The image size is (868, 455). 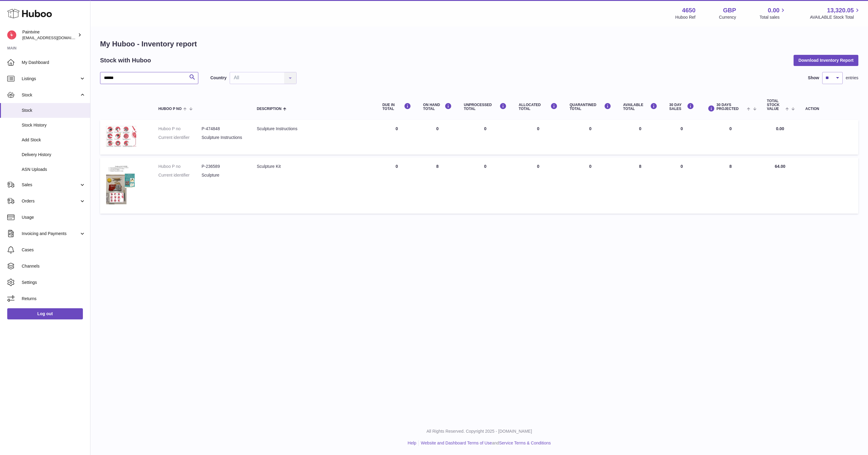 What do you see at coordinates (840, 10) in the screenshot?
I see `span: 13,320.05` at bounding box center [840, 10].